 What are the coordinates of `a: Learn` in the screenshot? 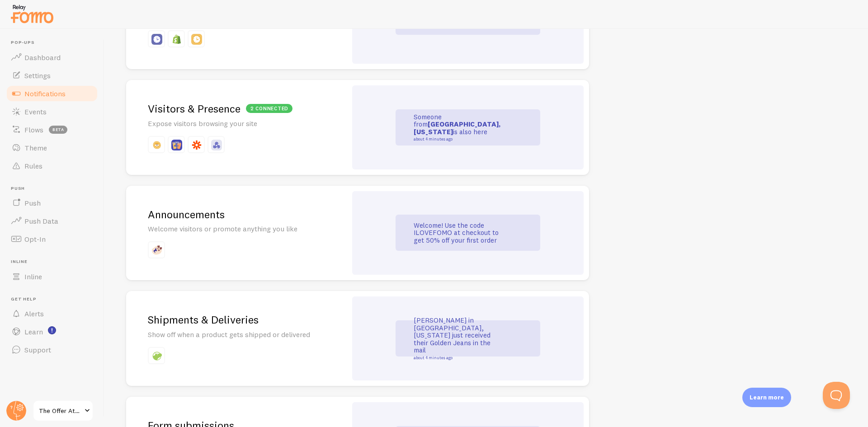 It's located at (52, 332).